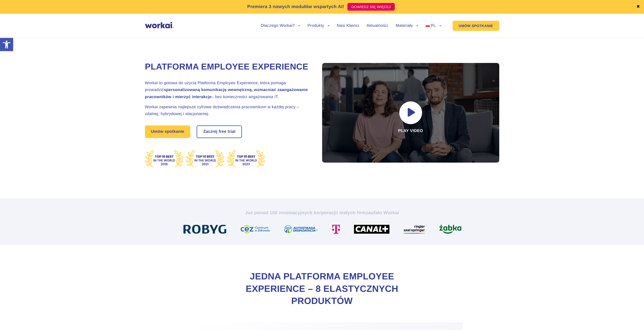 Image resolution: width=644 pixels, height=330 pixels. Describe the element at coordinates (476, 26) in the screenshot. I see `a: UMÓW SPOTKANIE` at that location.